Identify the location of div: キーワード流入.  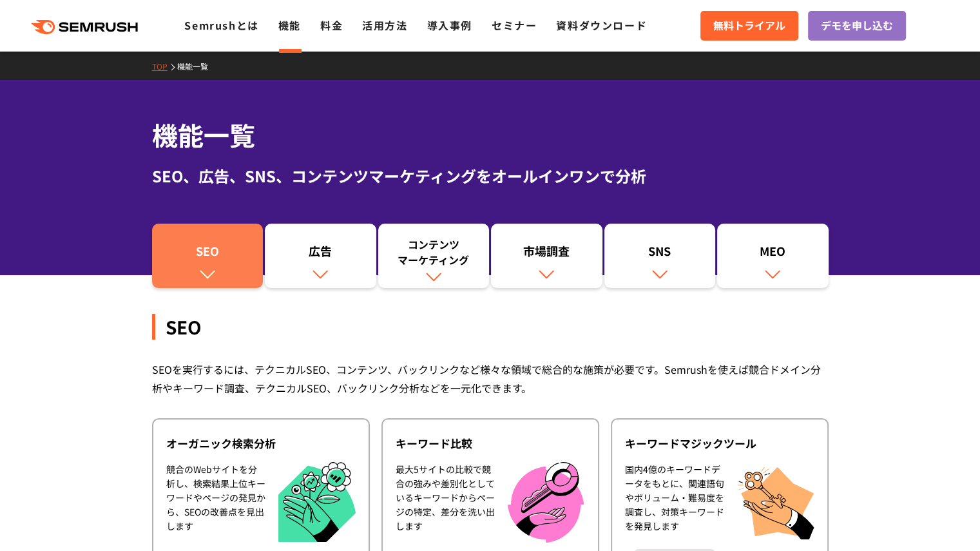
(178, 81).